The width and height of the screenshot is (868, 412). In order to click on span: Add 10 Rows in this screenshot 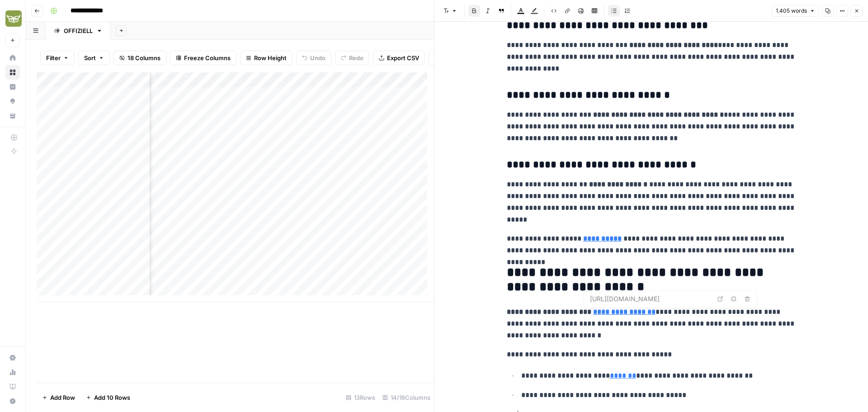, I will do `click(112, 398)`.